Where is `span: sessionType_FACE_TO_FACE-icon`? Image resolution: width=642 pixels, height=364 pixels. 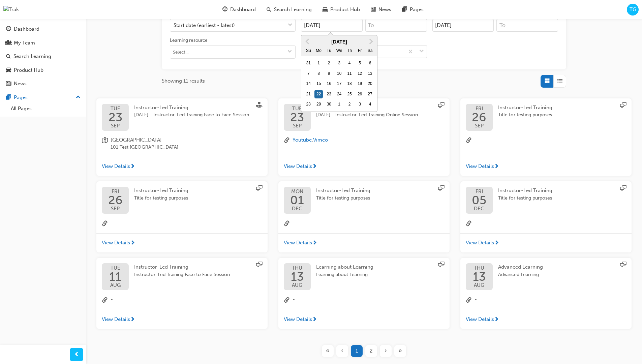
span: sessionType_FACE_TO_FACE-icon is located at coordinates (259, 106).